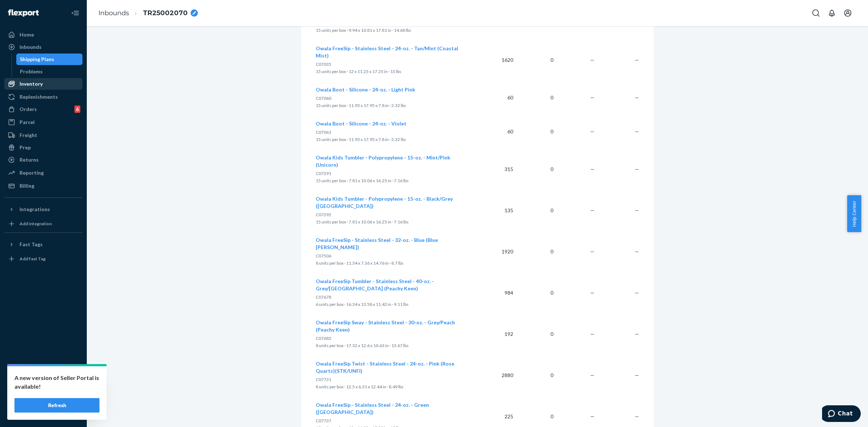  I want to click on button: Open Search Box, so click(816, 13).